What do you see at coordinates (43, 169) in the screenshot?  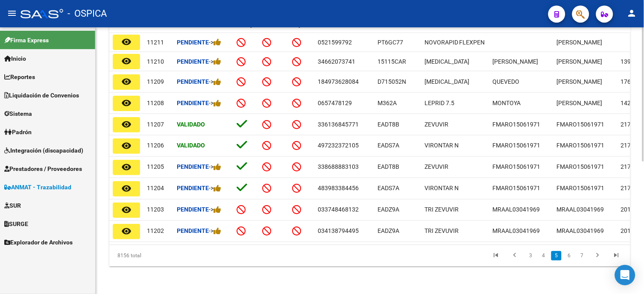 I see `span: Prestadores / Proveedores` at bounding box center [43, 169].